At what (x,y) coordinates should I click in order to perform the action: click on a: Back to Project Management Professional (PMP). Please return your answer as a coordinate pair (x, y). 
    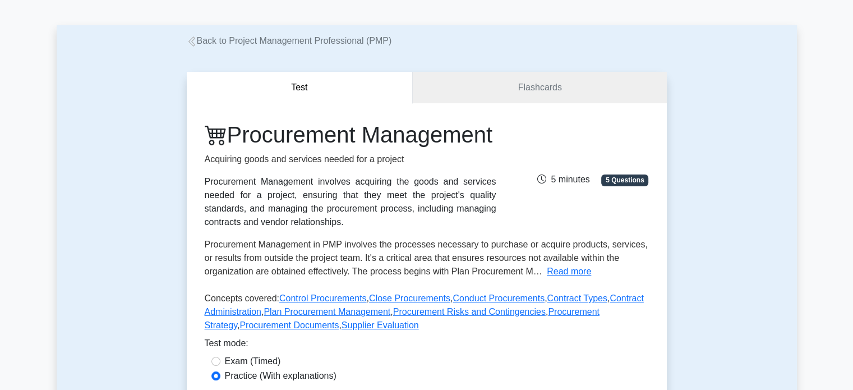
    Looking at the image, I should click on (289, 40).